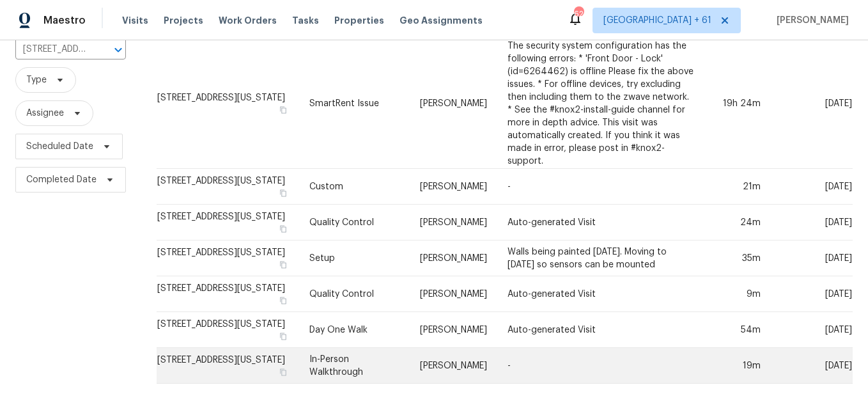 The image size is (868, 394). Describe the element at coordinates (354, 330) in the screenshot. I see `td: Day One Walk` at that location.